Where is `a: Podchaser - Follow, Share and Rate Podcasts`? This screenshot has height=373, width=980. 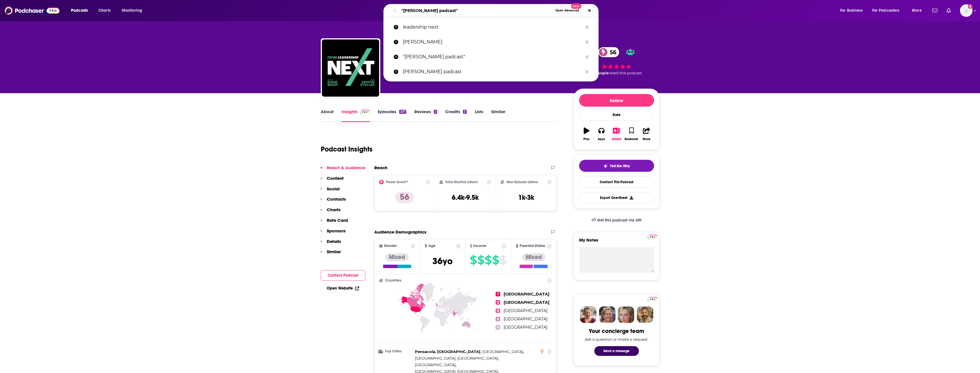
a: Podchaser - Follow, Share and Rate Podcasts is located at coordinates (32, 10).